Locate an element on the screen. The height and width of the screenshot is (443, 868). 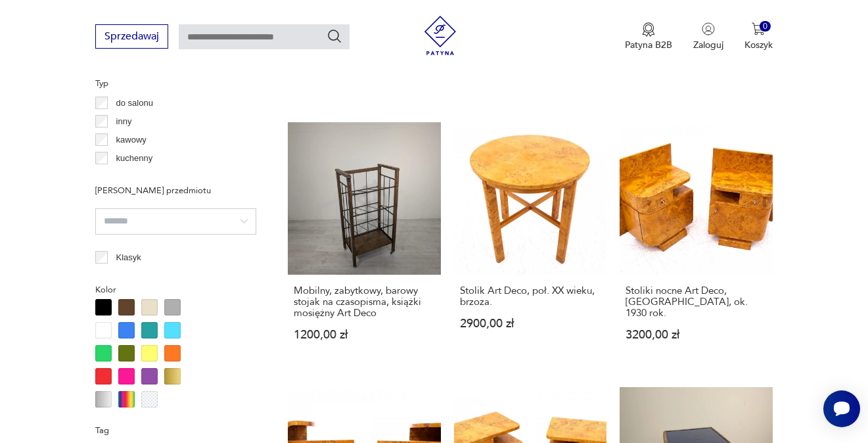
button: Sprzedawaj is located at coordinates (132, 36).